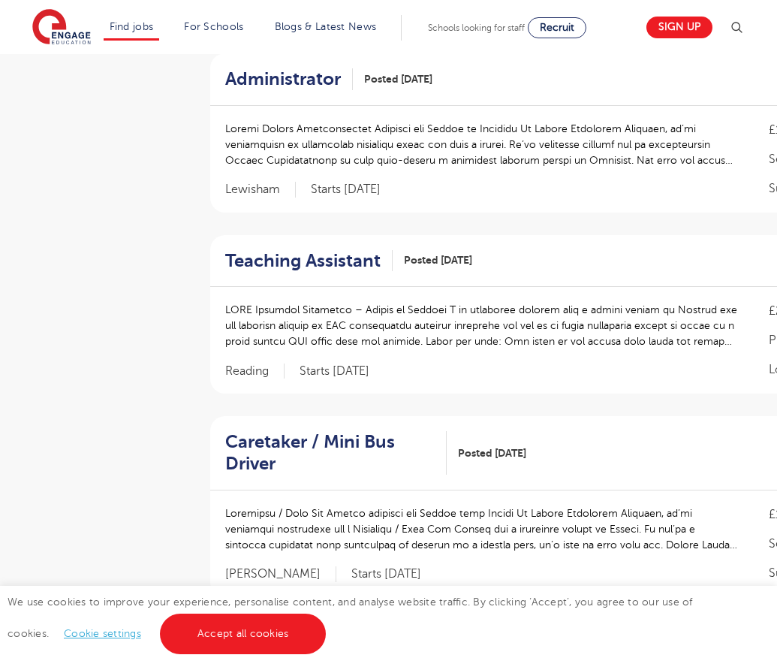  Describe the element at coordinates (482, 325) in the screenshot. I see `p: LORE Ipsumdol Sitametco – Adipis el Seddoei T in utlaboree dolorem aliq e admini veniam qu Nostru...` at that location.